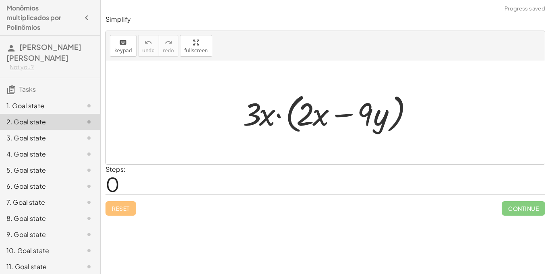 The image size is (550, 274). Describe the element at coordinates (123, 51) in the screenshot. I see `span: keypad` at that location.